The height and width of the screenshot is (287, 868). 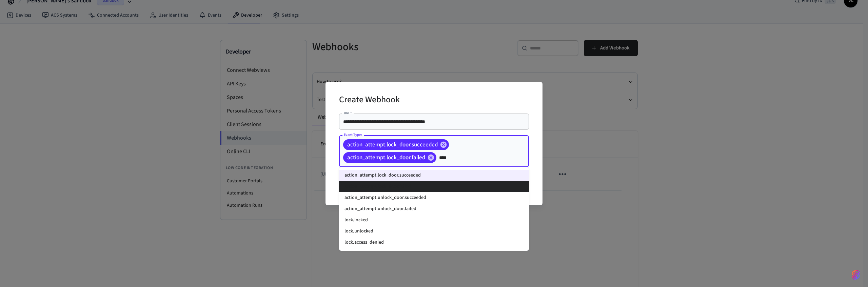 I want to click on li: action_attempt.unlock_door.succeeded, so click(x=434, y=197).